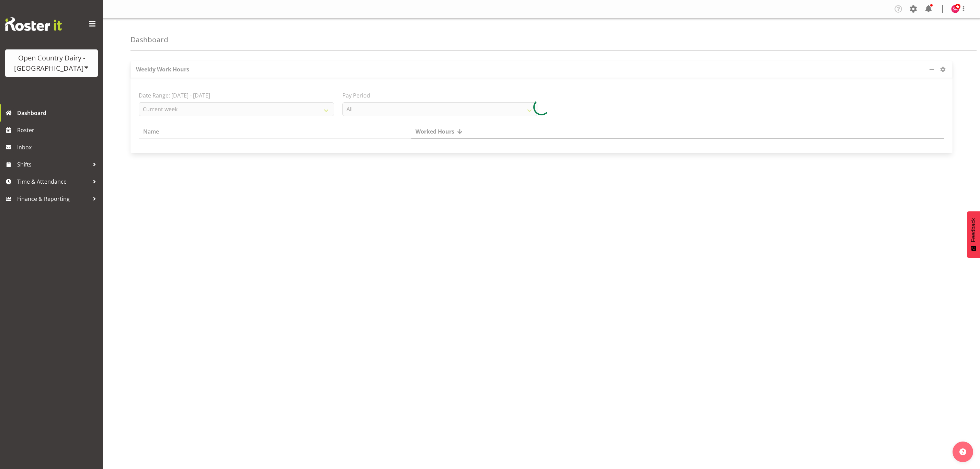  I want to click on span: Inbox, so click(58, 147).